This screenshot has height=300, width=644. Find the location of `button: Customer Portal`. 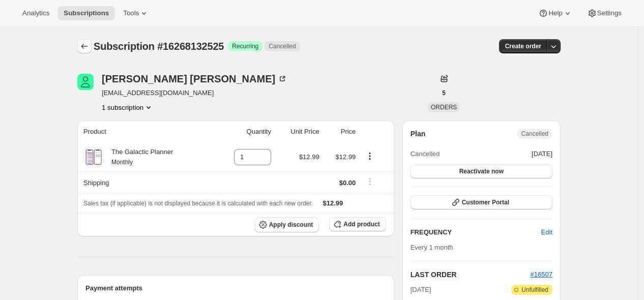

button: Customer Portal is located at coordinates (481, 202).